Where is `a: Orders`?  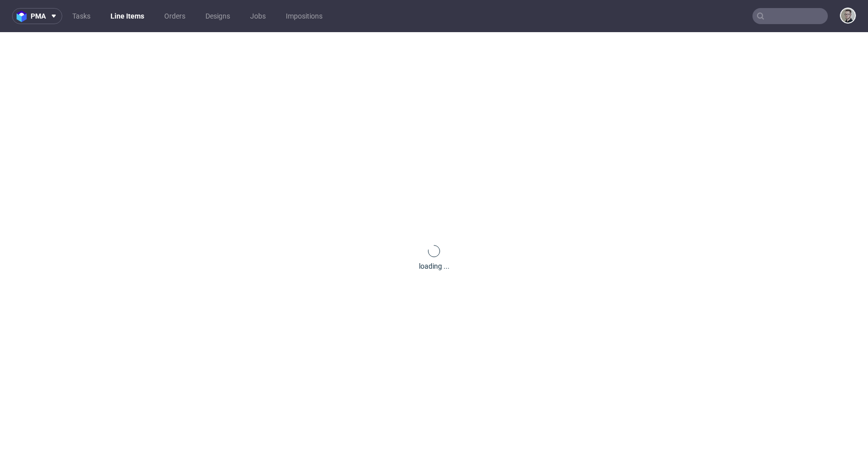
a: Orders is located at coordinates (175, 16).